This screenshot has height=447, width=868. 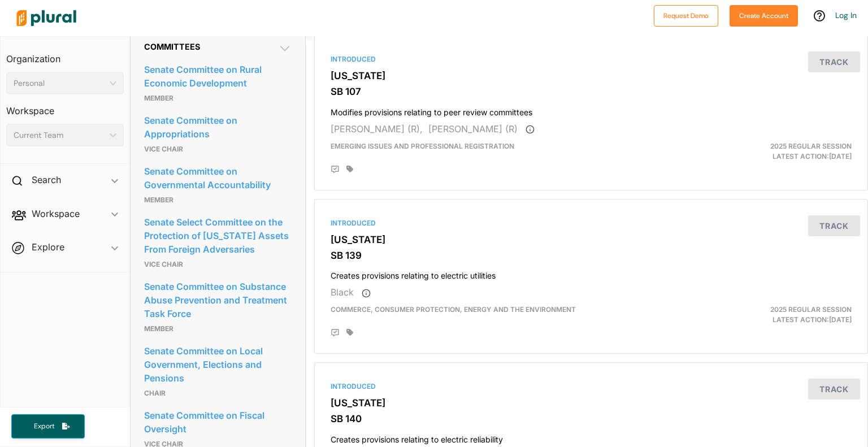 I want to click on a: Log In, so click(x=846, y=15).